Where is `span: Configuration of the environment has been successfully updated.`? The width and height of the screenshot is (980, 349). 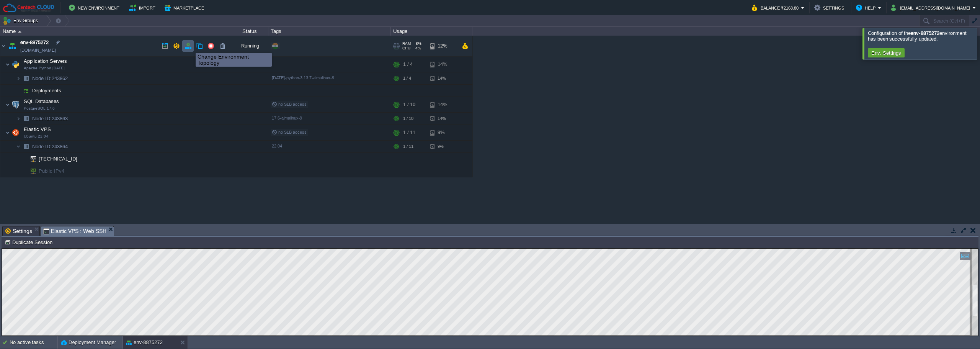 span: Configuration of the environment has been successfully updated. is located at coordinates (917, 36).